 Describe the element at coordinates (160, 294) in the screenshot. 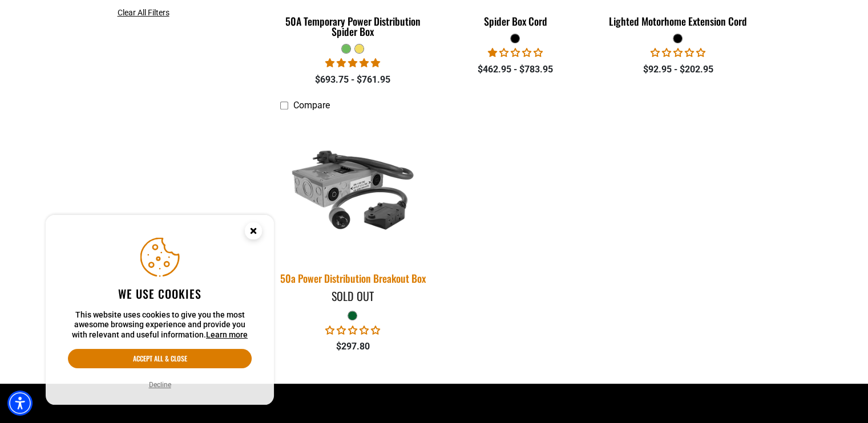

I see `h2: We use cookies` at that location.